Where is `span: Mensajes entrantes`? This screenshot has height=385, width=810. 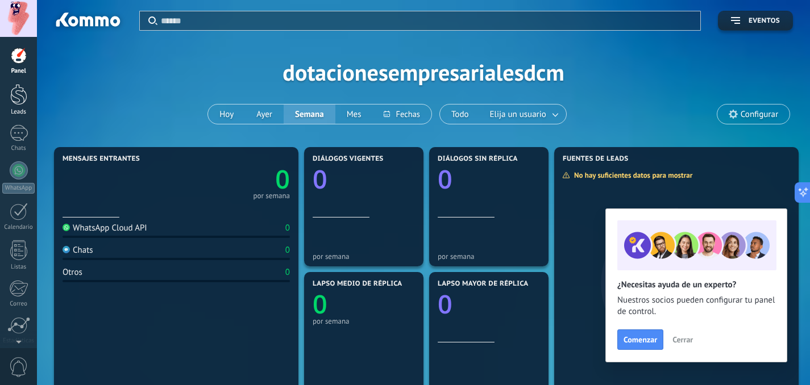
span: Mensajes entrantes is located at coordinates (101, 159).